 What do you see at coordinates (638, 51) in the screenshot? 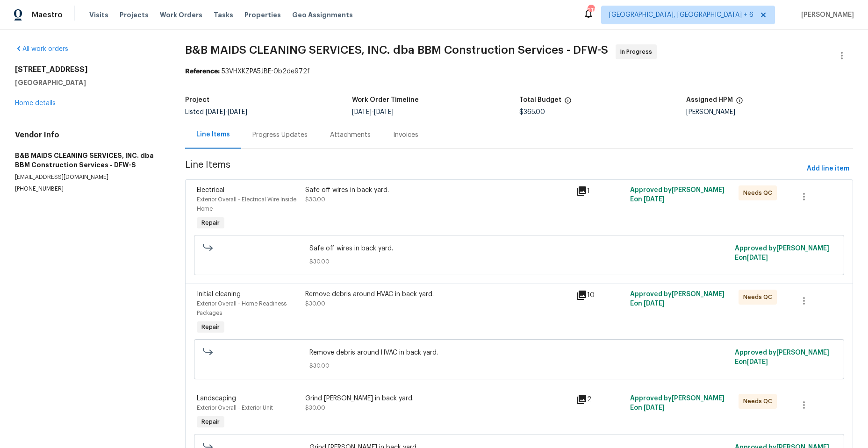
I see `span: In Progress` at bounding box center [638, 51].